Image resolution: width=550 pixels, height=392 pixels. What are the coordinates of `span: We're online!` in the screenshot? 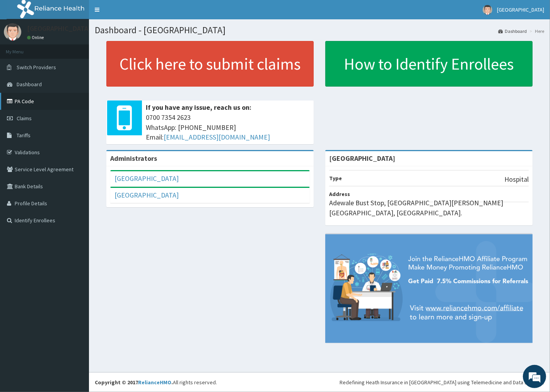 It's located at (76, 137).